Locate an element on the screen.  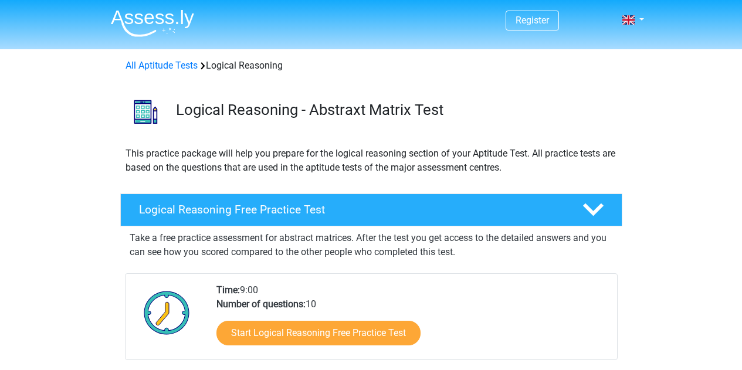
b: Time: is located at coordinates (228, 290).